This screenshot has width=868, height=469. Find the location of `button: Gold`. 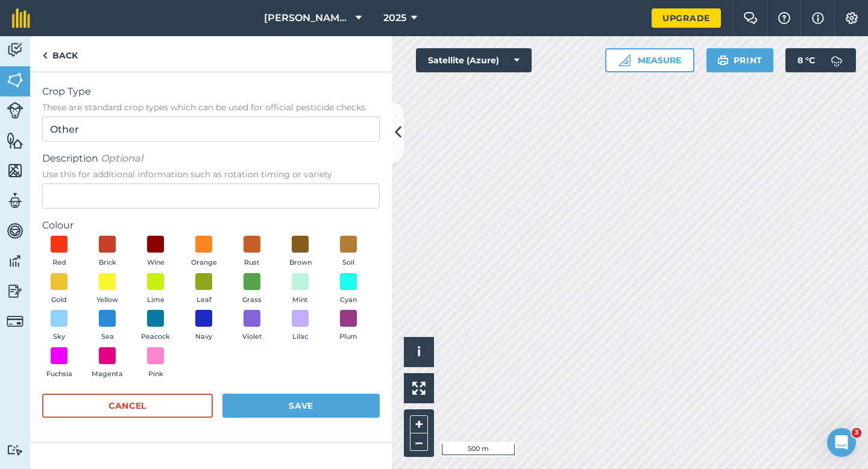

button: Gold is located at coordinates (59, 289).